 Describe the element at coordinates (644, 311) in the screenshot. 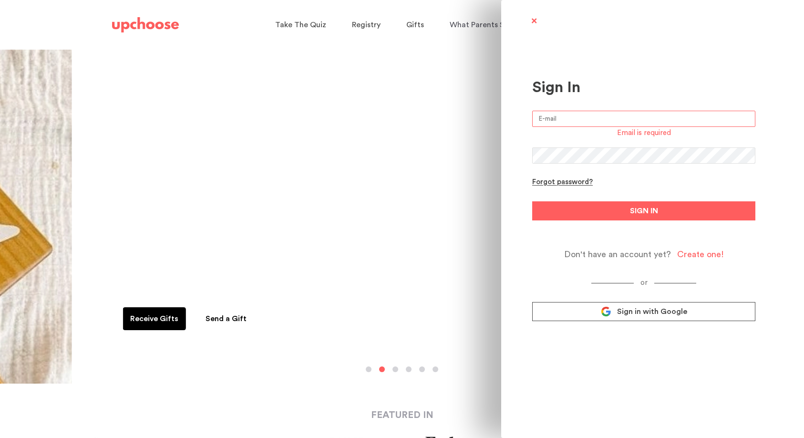

I see `a: Sign in with Google` at that location.